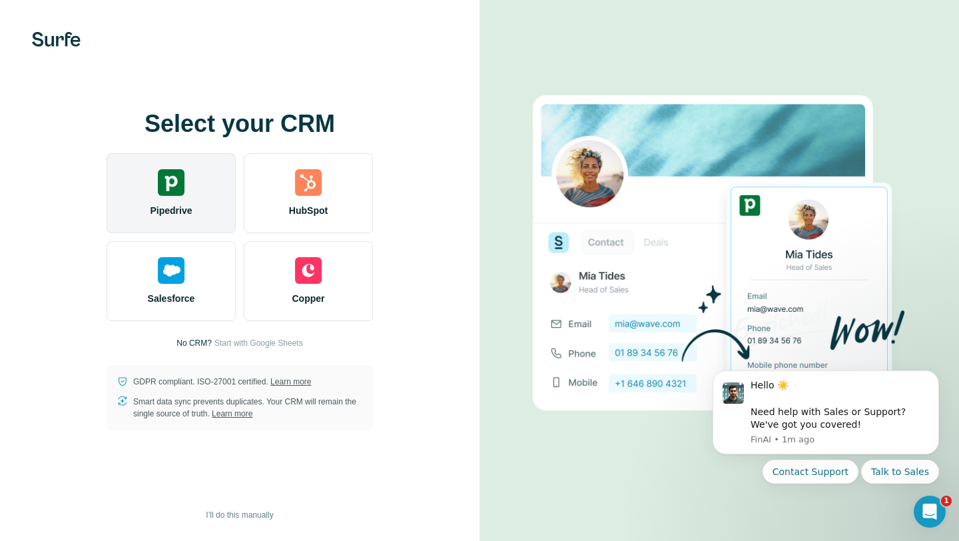 Image resolution: width=959 pixels, height=541 pixels. What do you see at coordinates (222, 382) in the screenshot?
I see `p: GDPR compliant. ISO-27001 certified.` at bounding box center [222, 382].